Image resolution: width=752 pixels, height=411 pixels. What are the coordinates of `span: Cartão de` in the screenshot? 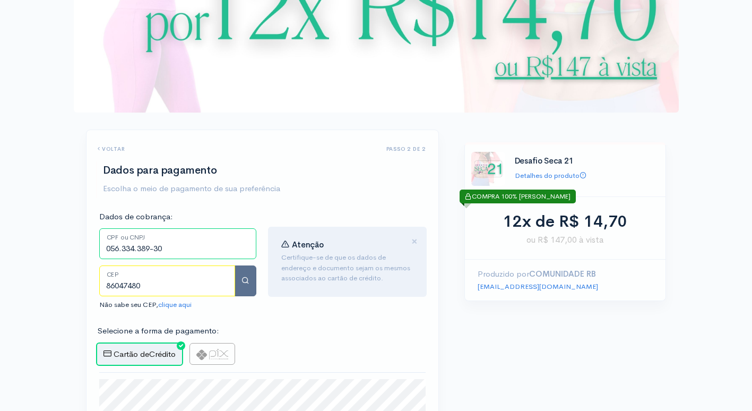 It's located at (131, 353).